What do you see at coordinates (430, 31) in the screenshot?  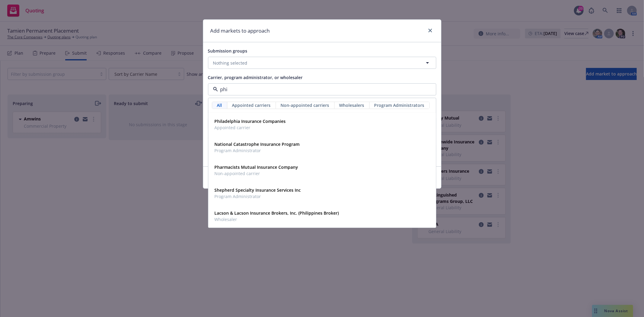 I see `a: close` at bounding box center [430, 31].